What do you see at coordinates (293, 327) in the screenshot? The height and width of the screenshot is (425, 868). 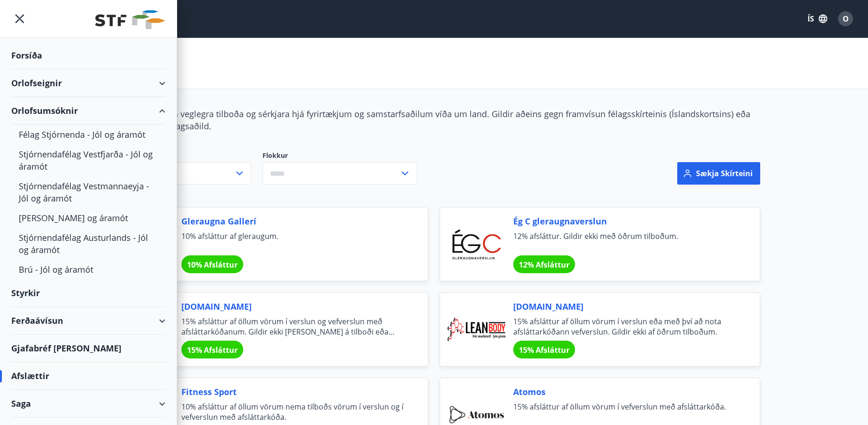 I see `span: 15% afsláttur af öllum vörum í verslun og vefverslun með afsláttarkóðanum. Gildir ekki [PERSON_NA...` at bounding box center [293, 327].